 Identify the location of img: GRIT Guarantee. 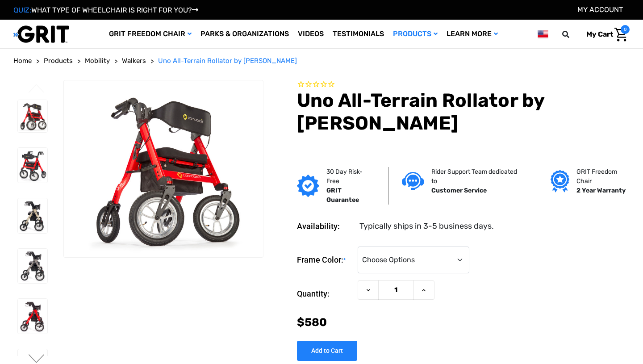
(308, 186).